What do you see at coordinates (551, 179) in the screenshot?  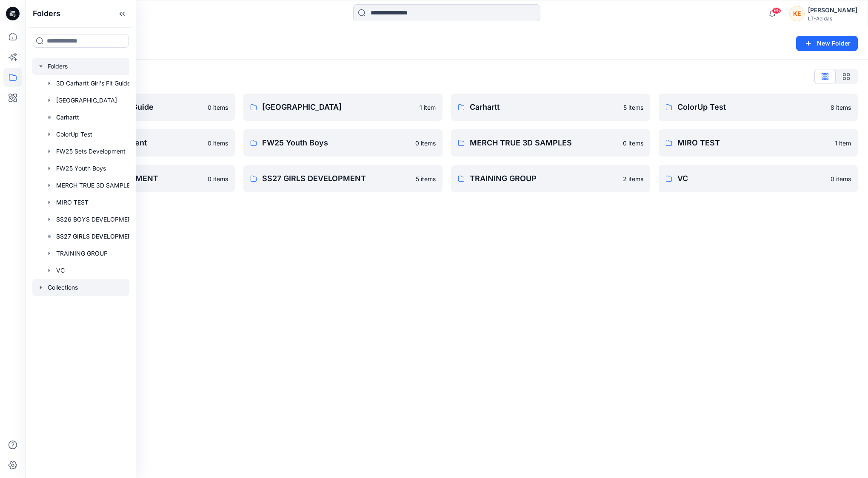 I see `a: TRAINING GROUP2 items` at bounding box center [551, 179].